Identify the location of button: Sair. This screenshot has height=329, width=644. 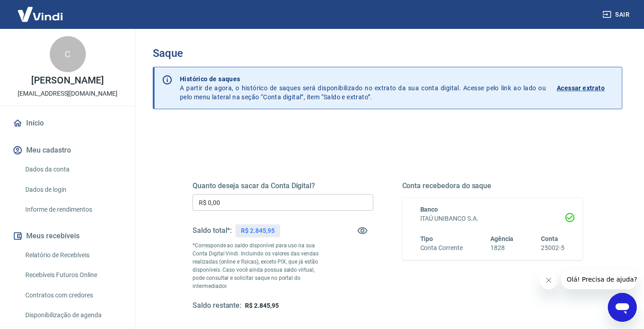
(618, 14).